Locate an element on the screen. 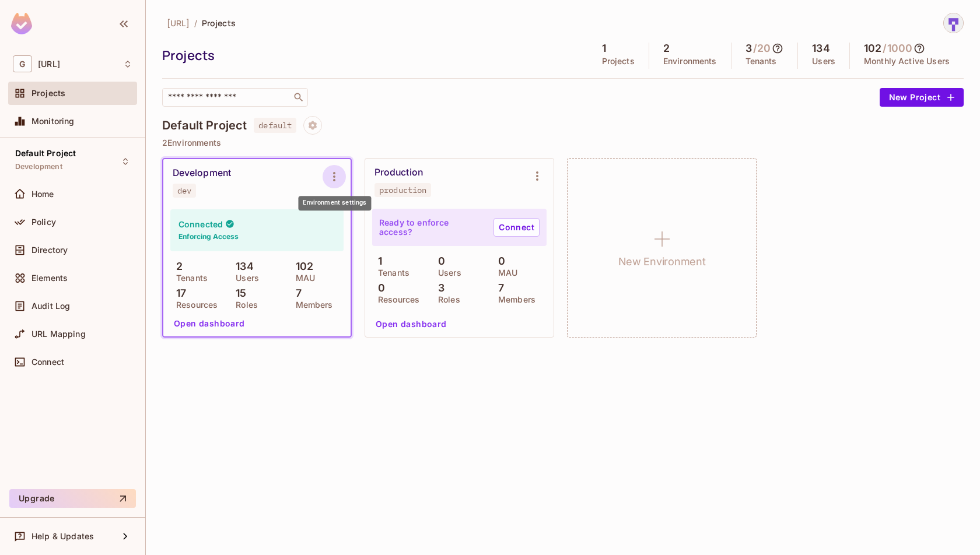 The image size is (980, 555). p: Environments is located at coordinates (690, 61).